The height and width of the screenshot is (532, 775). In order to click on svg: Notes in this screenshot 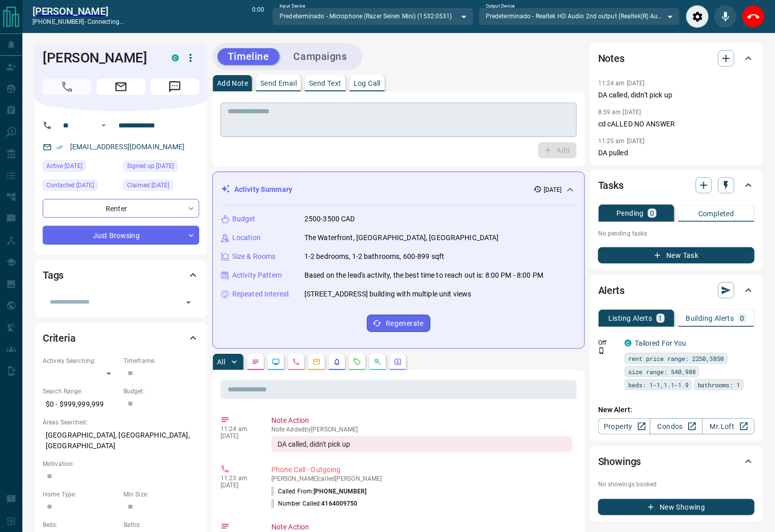, I will do `click(255, 362)`.